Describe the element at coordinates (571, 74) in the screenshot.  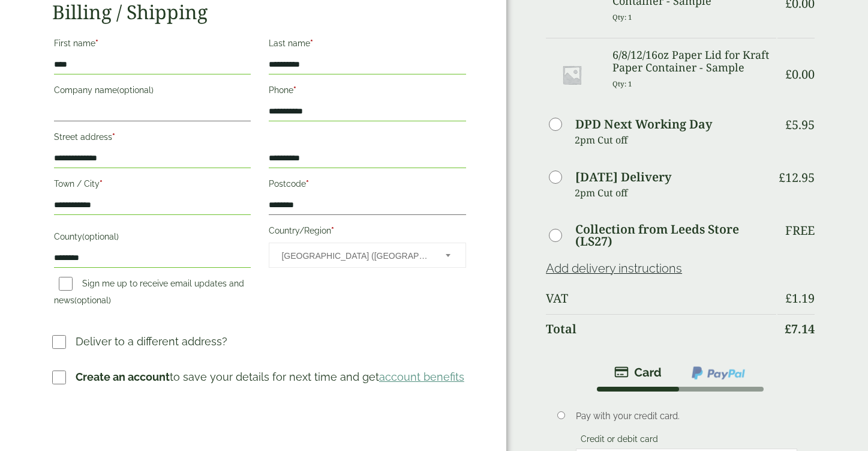
I see `img: Placeholder` at that location.